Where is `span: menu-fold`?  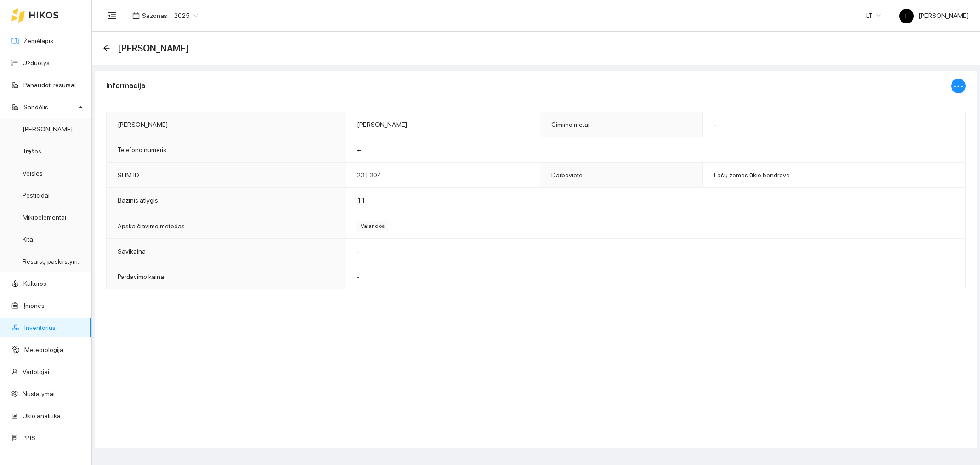 span: menu-fold is located at coordinates (112, 16).